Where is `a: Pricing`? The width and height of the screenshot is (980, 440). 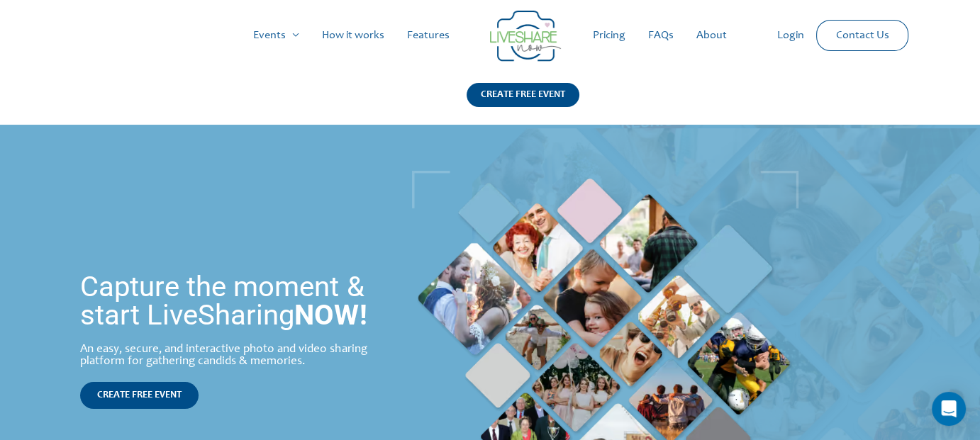
a: Pricing is located at coordinates (609, 36).